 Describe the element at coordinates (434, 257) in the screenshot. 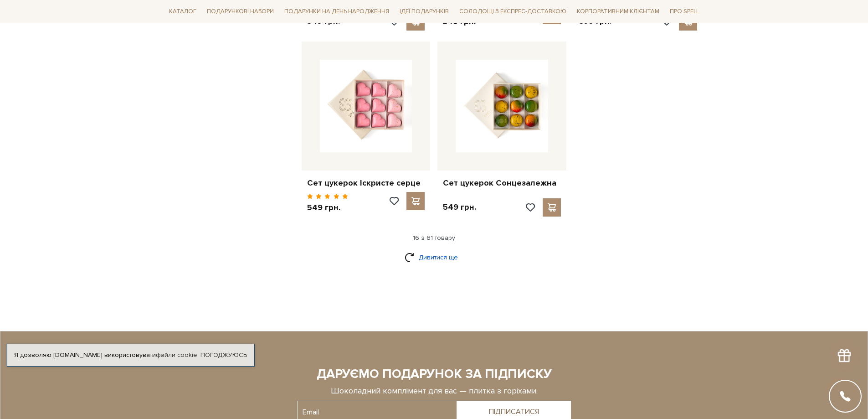

I see `a: Дивитися ще` at that location.